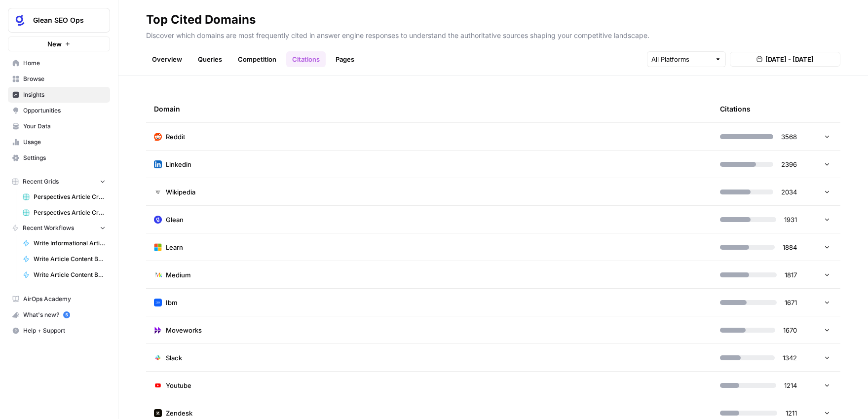 This screenshot has height=419, width=868. Describe the element at coordinates (681, 60) in the screenshot. I see `input: All Platforms` at that location.